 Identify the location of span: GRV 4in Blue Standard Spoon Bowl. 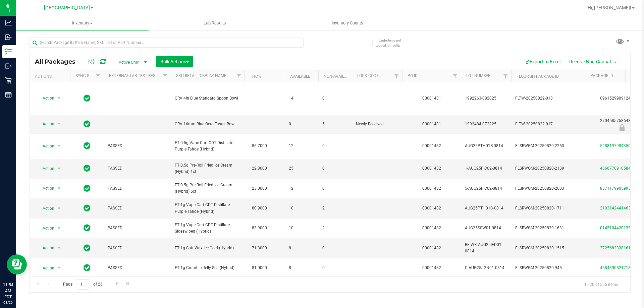
(208, 98).